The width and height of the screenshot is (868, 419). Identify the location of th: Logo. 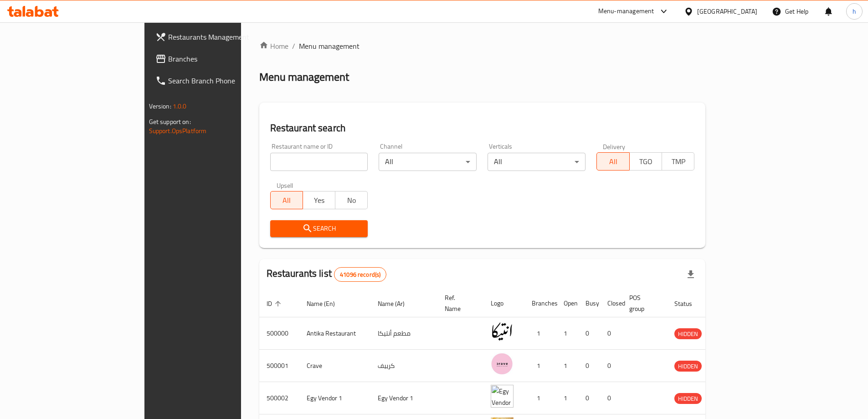
(504, 303).